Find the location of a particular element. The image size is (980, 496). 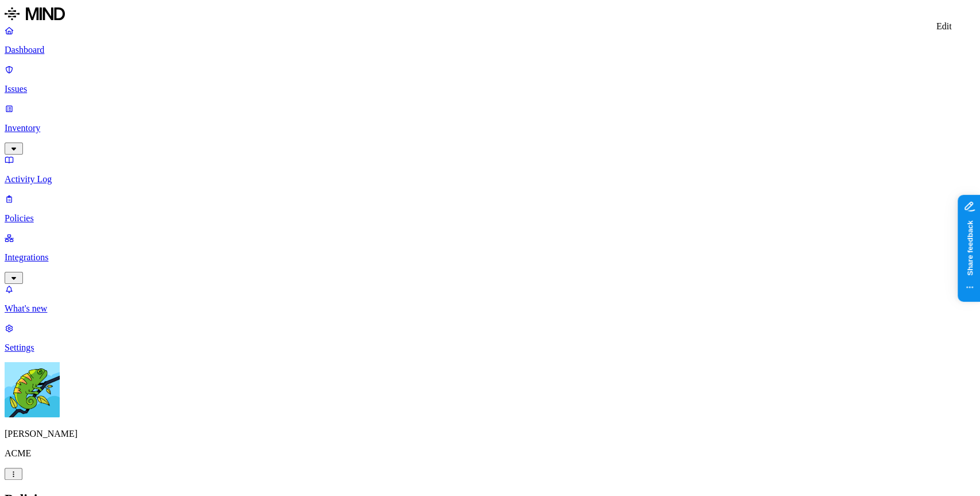

p: Dashboard is located at coordinates (490, 50).